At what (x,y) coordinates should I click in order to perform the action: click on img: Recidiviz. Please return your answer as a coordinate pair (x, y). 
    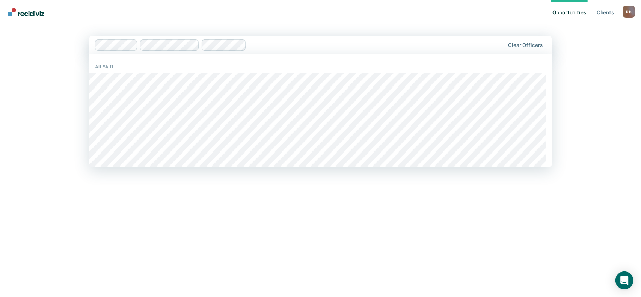
    Looking at the image, I should click on (26, 12).